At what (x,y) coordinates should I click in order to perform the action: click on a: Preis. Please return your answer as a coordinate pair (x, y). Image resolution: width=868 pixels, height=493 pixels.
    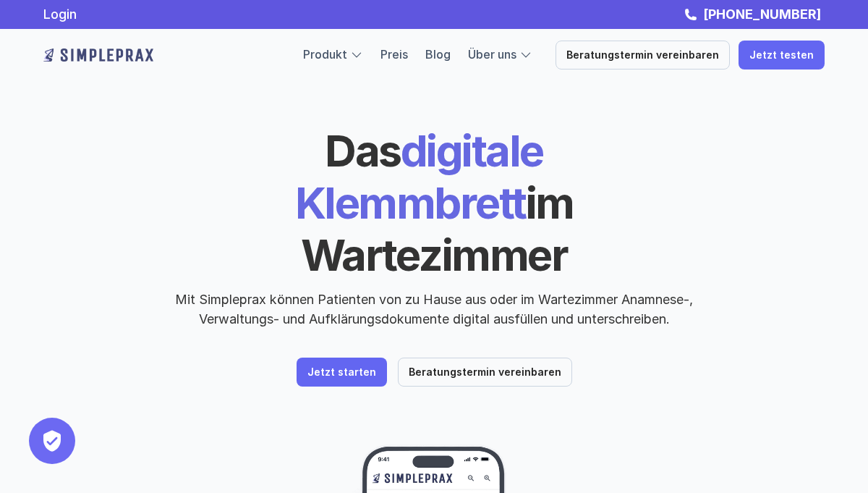
    Looking at the image, I should click on (394, 54).